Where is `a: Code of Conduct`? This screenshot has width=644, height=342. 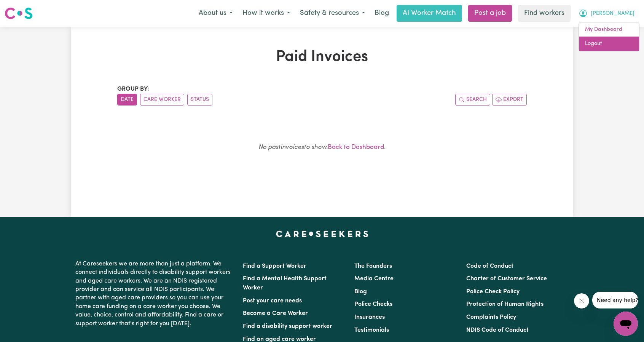
a: Code of Conduct is located at coordinates (490, 266).